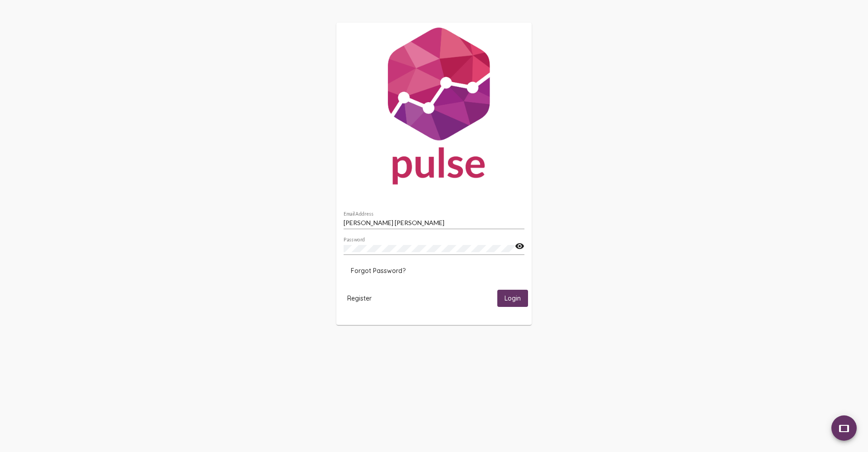 This screenshot has height=452, width=868. Describe the element at coordinates (378, 271) in the screenshot. I see `button: Forgot Password?` at that location.